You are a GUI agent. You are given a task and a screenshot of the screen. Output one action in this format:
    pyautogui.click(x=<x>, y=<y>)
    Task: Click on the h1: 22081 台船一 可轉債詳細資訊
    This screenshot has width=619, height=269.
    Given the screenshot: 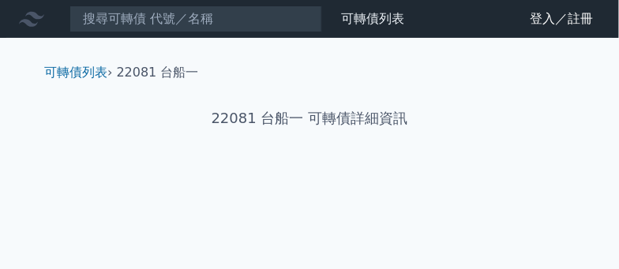 What is the action you would take?
    pyautogui.click(x=309, y=118)
    